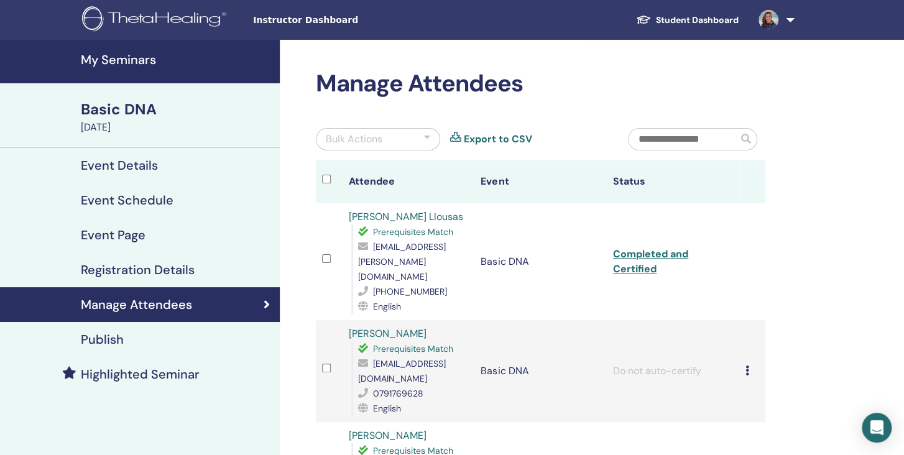  I want to click on div: Open Intercom Messenger, so click(877, 428).